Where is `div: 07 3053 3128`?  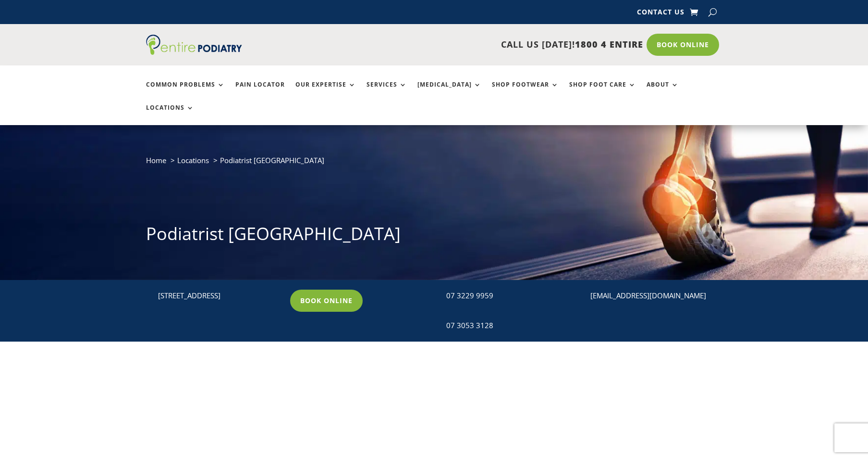
div: 07 3053 3128 is located at coordinates (508, 325).